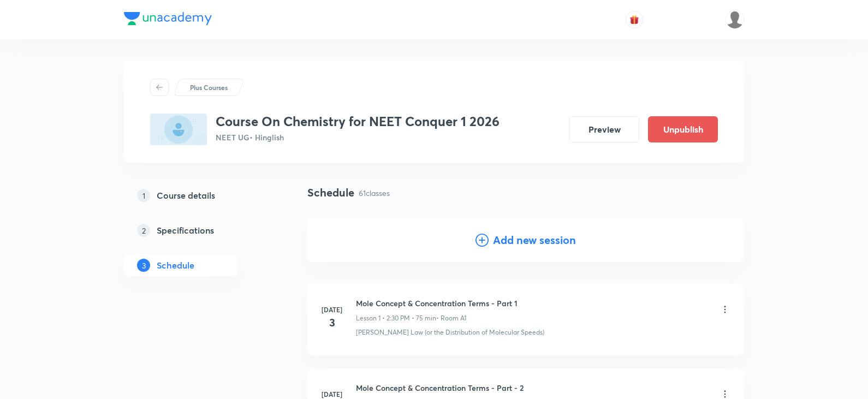 The width and height of the screenshot is (868, 399). Describe the element at coordinates (635, 20) in the screenshot. I see `button: avatar` at that location.